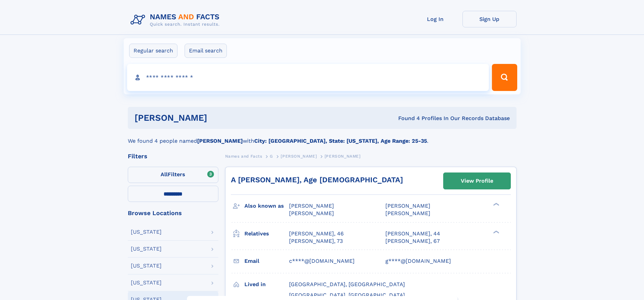  Describe the element at coordinates (477, 181) in the screenshot. I see `a: View Profile` at that location.